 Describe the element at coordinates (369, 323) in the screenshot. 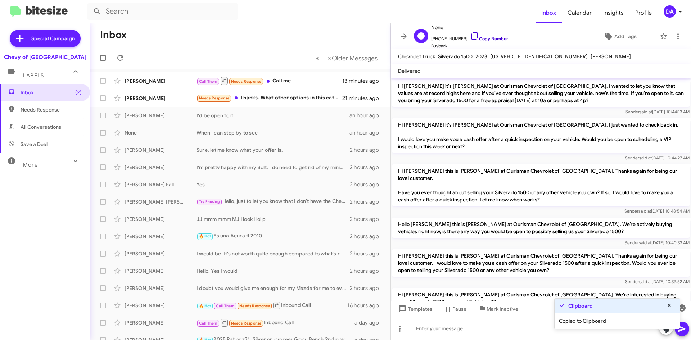

I see `div: a day ago` at that location.